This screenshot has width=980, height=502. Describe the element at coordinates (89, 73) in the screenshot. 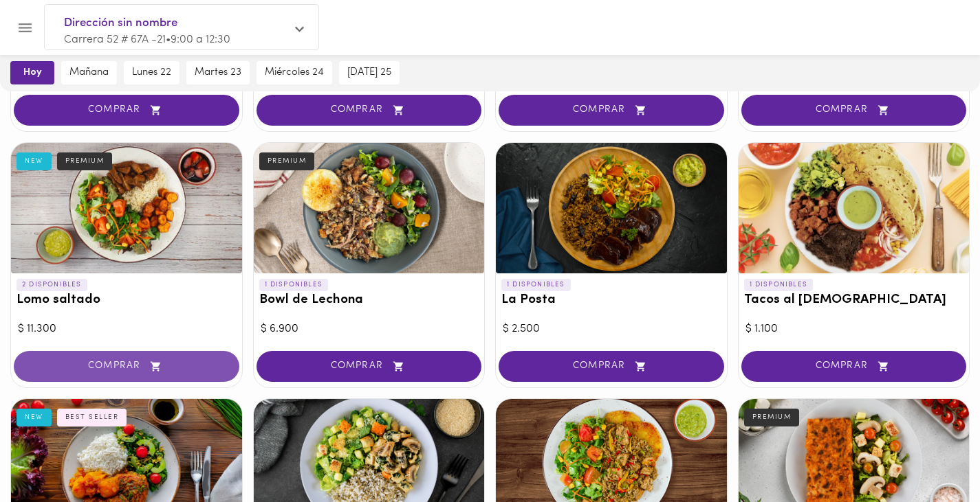

I see `span: mañana` at that location.